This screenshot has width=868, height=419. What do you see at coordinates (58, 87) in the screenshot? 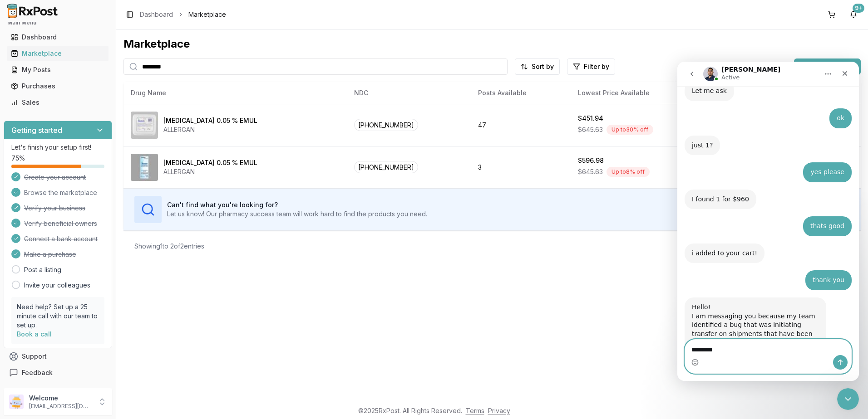
I see `a: Purchases` at bounding box center [58, 87].